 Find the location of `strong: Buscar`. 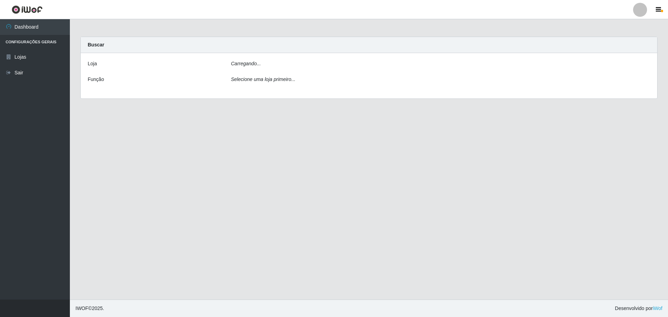

strong: Buscar is located at coordinates (96, 45).